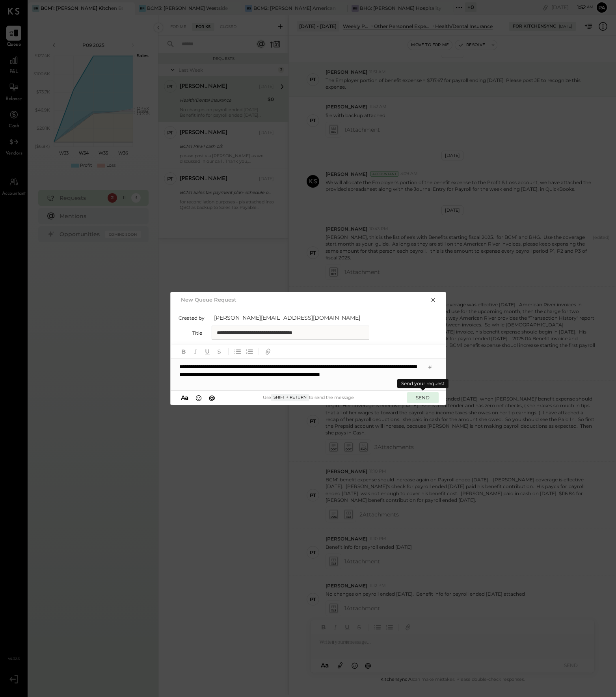 The image size is (616, 697). What do you see at coordinates (249, 351) in the screenshot?
I see `button: Ordered List` at bounding box center [249, 351].